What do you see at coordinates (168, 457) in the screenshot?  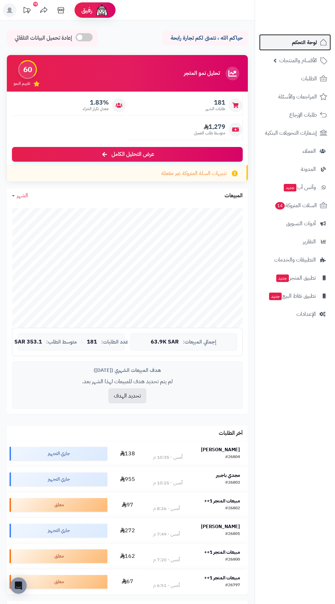 I see `div: أمس - 10:35 م` at bounding box center [168, 457].